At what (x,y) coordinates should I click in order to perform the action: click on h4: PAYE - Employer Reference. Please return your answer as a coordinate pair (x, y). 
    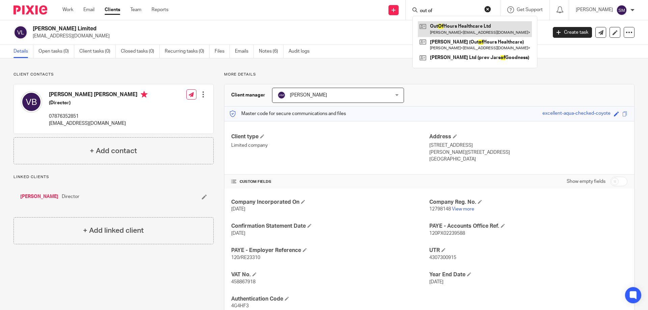
    Looking at the image, I should click on (330, 250).